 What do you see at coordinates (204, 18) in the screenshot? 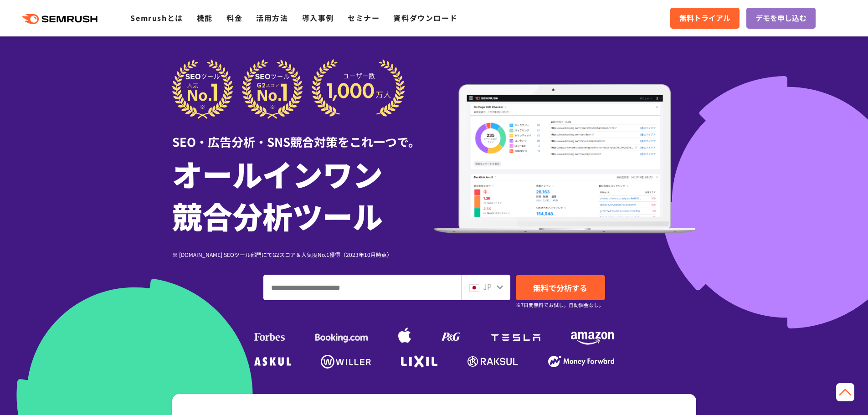
I see `a: 機能` at bounding box center [204, 18].